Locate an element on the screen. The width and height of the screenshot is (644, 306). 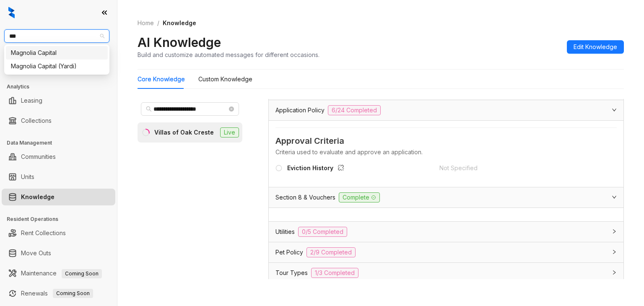
div: Criteria used to evaluate and approve an application. is located at coordinates (446, 152).